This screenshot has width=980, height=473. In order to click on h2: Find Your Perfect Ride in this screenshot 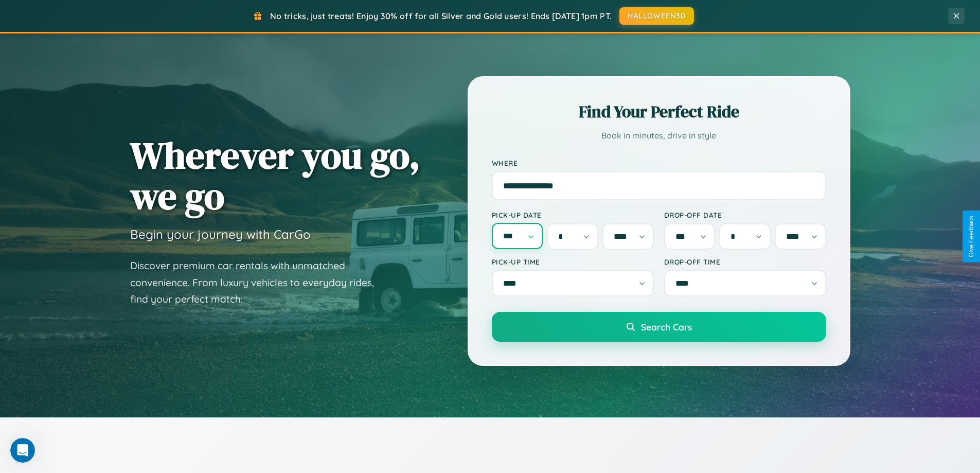, I will do `click(659, 112)`.